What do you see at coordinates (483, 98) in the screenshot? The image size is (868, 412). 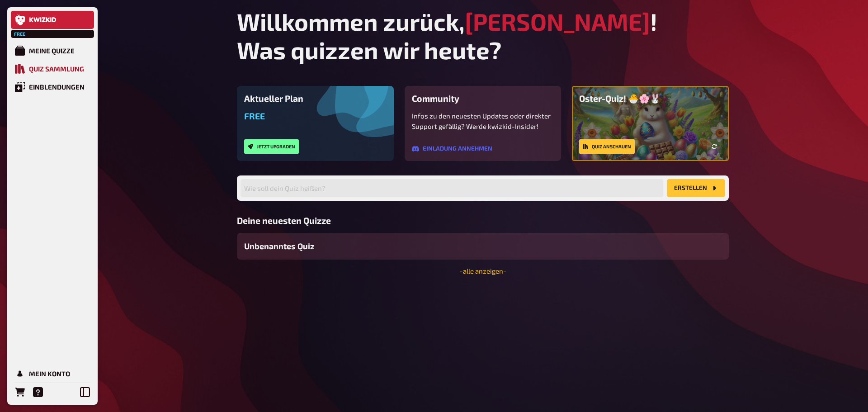 I see `h3: Community` at bounding box center [483, 98].